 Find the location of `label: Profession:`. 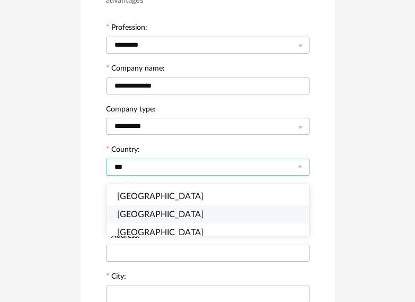

label: Profession: is located at coordinates (127, 29).